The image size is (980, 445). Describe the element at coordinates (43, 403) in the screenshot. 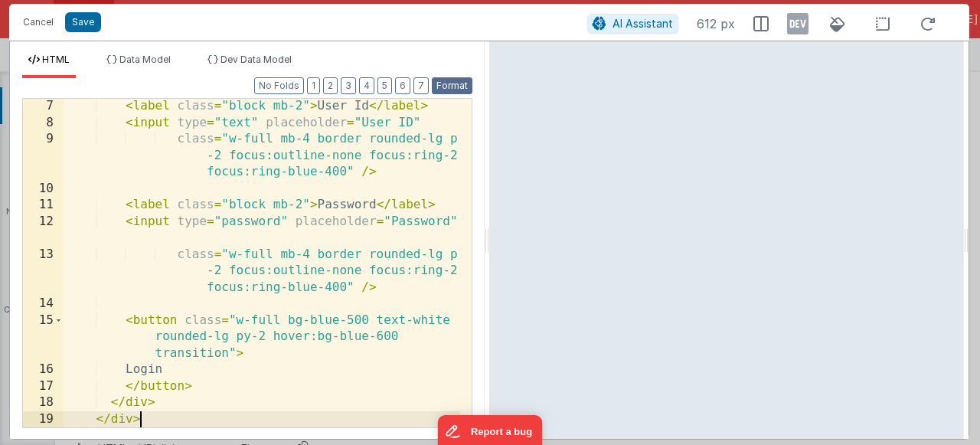

I see `div: 18` at that location.